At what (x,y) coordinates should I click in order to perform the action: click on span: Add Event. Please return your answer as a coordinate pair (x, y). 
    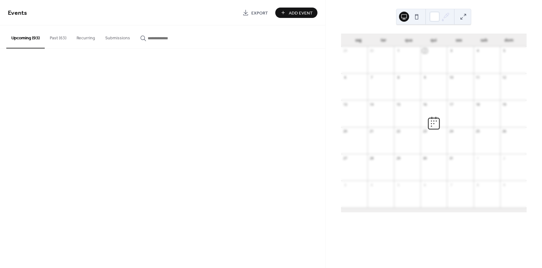
    Looking at the image, I should click on (301, 13).